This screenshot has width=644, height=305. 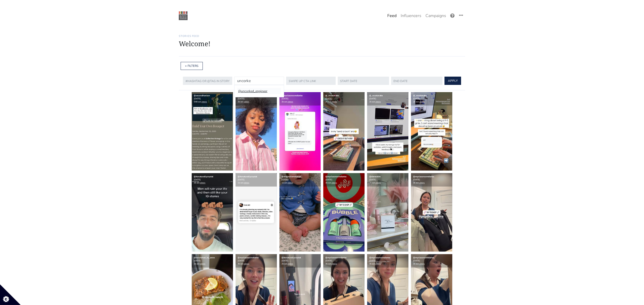 What do you see at coordinates (207, 81) in the screenshot?
I see `input: #hashtag or @tag IN STORY` at bounding box center [207, 81].